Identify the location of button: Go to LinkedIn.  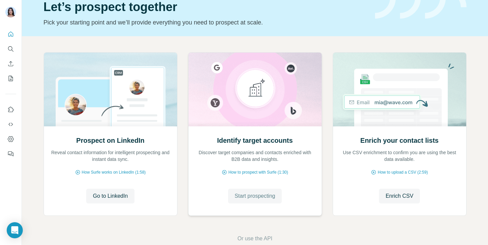
(110, 196).